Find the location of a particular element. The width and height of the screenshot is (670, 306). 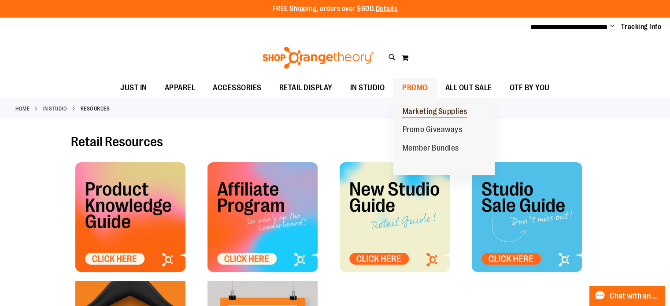

img: Shop Orangetheory is located at coordinates (318, 58).